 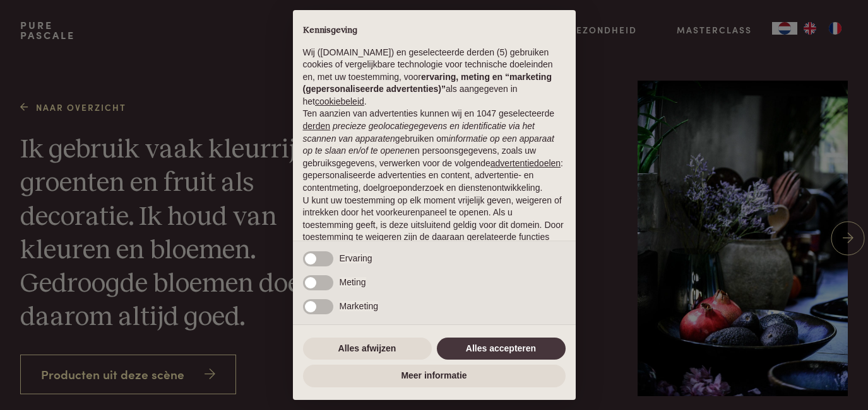 I want to click on span: Ervaring, so click(x=356, y=258).